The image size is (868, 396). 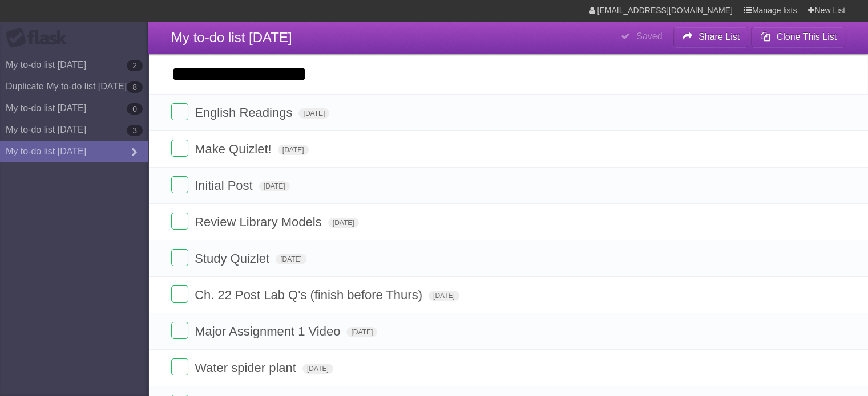 What do you see at coordinates (233, 259) in the screenshot?
I see `span: Study Quizlet` at bounding box center [233, 259].